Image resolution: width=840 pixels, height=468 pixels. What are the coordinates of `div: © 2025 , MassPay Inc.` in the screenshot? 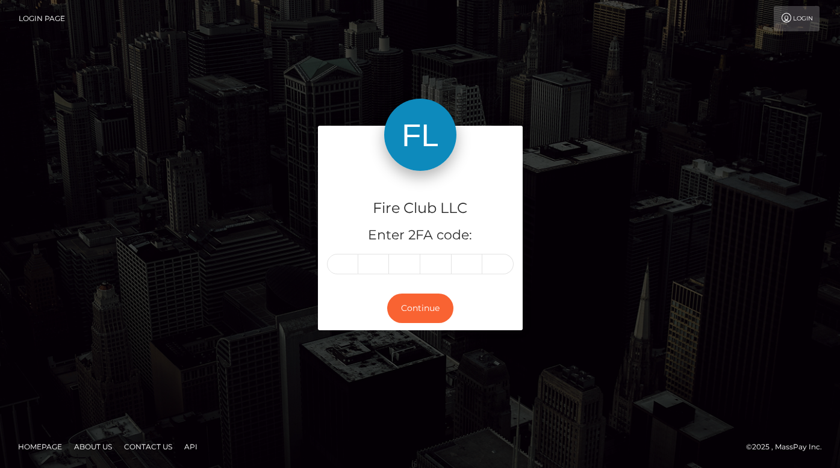 It's located at (788, 447).